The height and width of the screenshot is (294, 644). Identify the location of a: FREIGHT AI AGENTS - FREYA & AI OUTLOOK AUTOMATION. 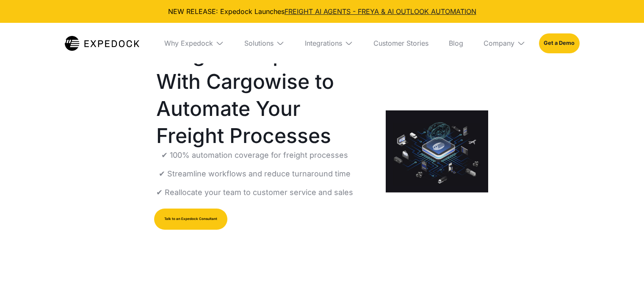
(380, 12).